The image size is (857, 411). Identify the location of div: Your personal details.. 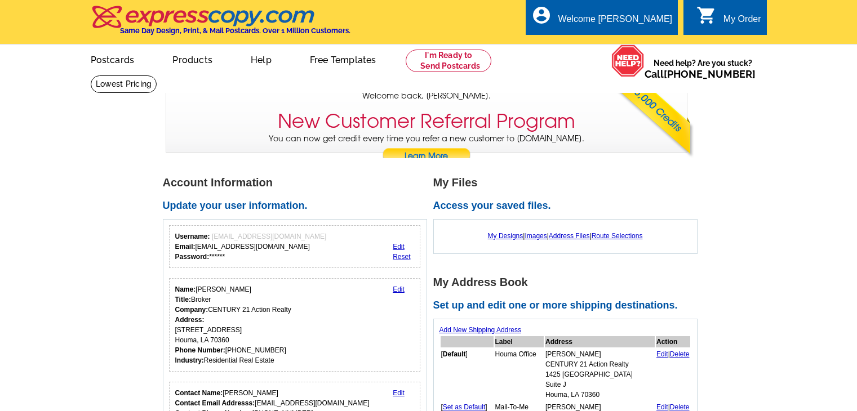
(295, 325).